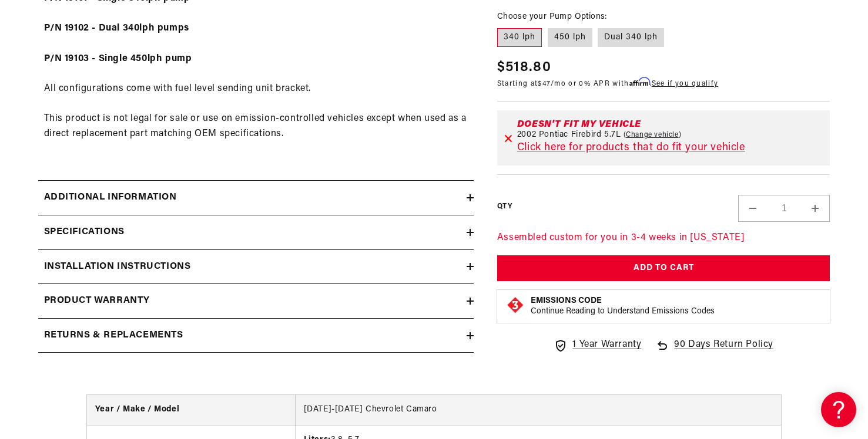 This screenshot has width=868, height=439. Describe the element at coordinates (663, 268) in the screenshot. I see `button: Add to Cart` at that location.